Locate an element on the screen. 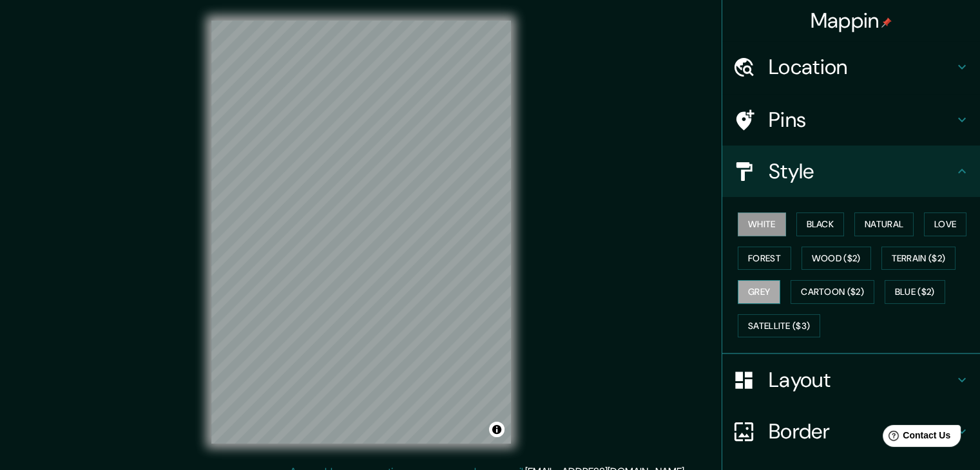  button: Grey is located at coordinates (759, 292).